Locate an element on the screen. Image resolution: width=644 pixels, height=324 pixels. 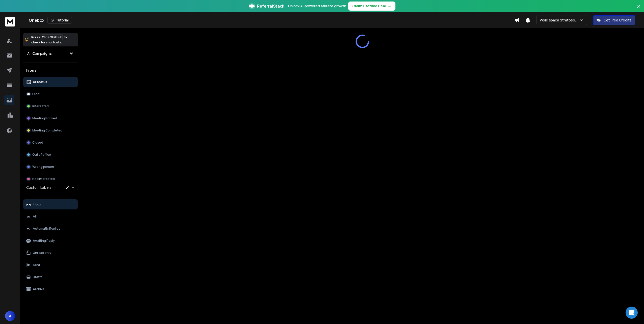
button: Wrong person is located at coordinates (51, 167).